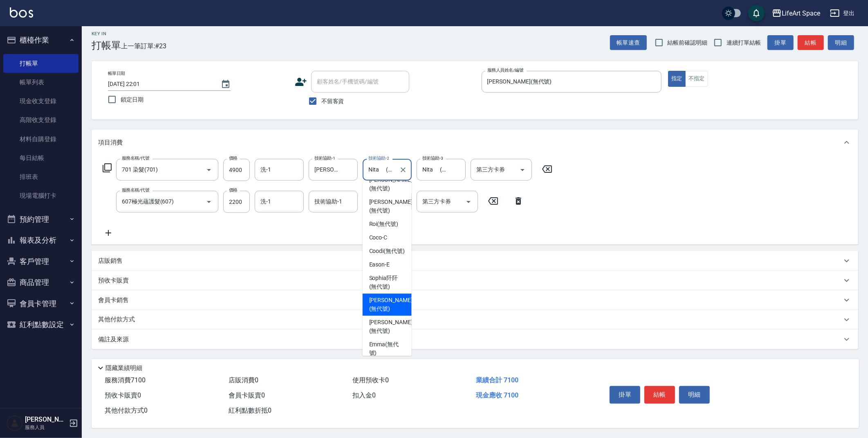 The image size is (868, 438). Describe the element at coordinates (756, 13) in the screenshot. I see `button: save` at that location.